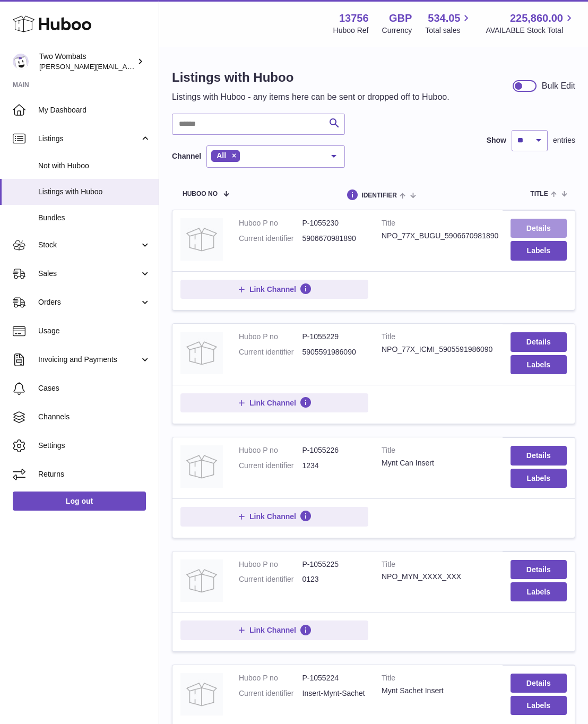 This screenshot has width=588, height=724. What do you see at coordinates (95, 165) in the screenshot?
I see `span: Not with Huboo` at bounding box center [95, 165].